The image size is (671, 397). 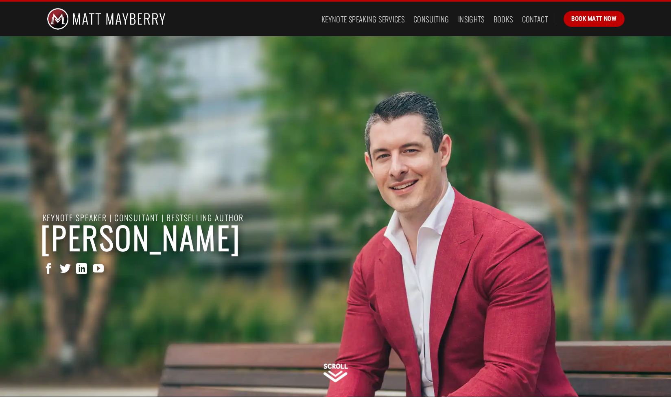 I want to click on span: Keynote Speaker | Consultant | Bestselling Author, so click(x=142, y=217).